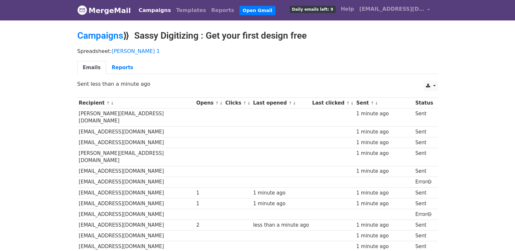 The height and width of the screenshot is (251, 515). What do you see at coordinates (258, 84) in the screenshot?
I see `p: Sent less than a minute ago` at bounding box center [258, 84].